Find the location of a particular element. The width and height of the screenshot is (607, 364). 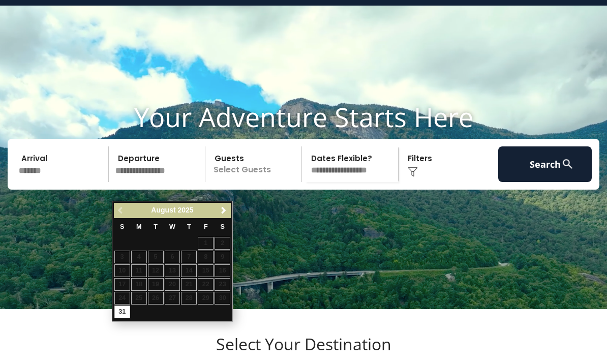

img: filter--v1.png is located at coordinates (413, 171).